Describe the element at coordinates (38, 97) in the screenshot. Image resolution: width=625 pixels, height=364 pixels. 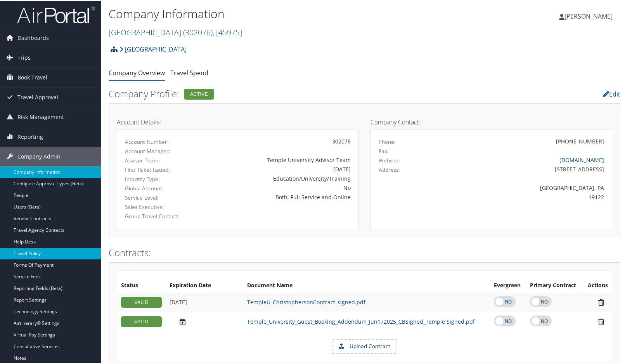
I see `span: Travel Approval` at that location.